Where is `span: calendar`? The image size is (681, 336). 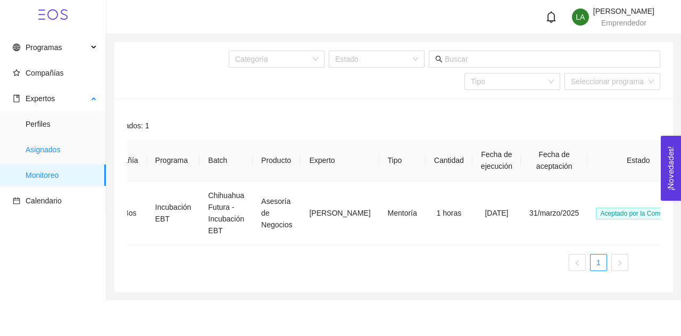
span: calendar is located at coordinates (17, 201).